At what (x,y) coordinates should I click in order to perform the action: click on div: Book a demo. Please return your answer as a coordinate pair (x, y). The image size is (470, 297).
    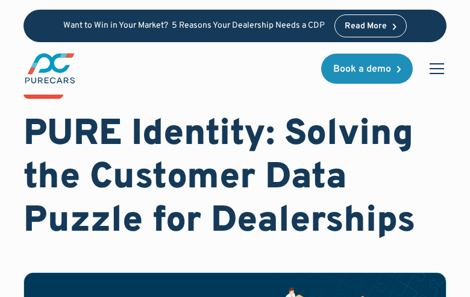
    Looking at the image, I should click on (362, 69).